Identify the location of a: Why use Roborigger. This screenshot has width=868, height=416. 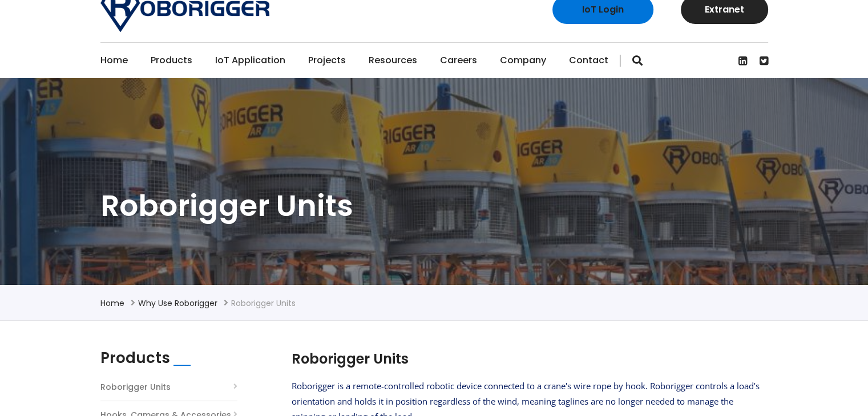
(178, 303).